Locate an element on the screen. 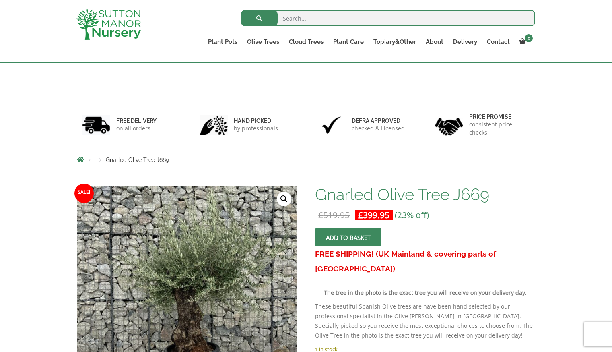 This screenshot has height=352, width=612. a: Plant Care is located at coordinates (349, 42).